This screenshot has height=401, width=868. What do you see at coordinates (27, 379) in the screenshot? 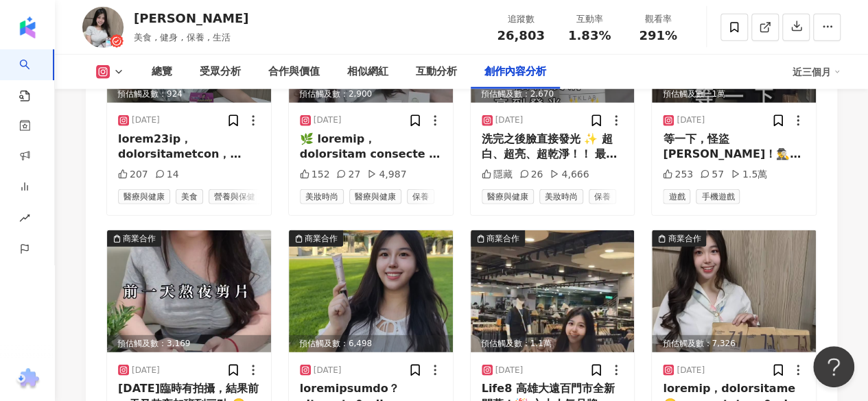
I see `img: chrome extension` at bounding box center [27, 379].